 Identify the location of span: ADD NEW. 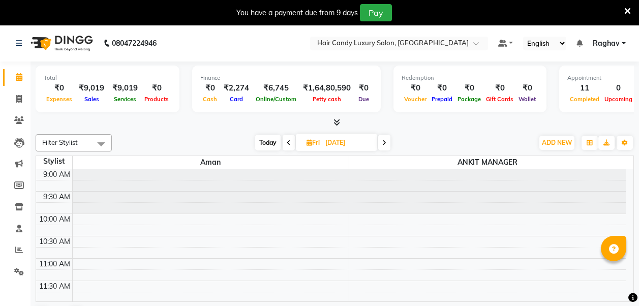
(557, 142).